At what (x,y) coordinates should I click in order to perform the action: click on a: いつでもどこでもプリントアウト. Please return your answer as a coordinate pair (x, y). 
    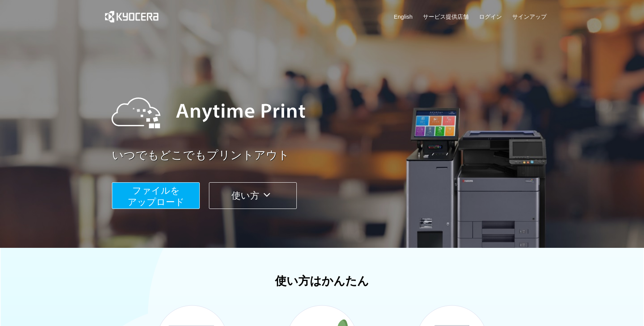
    Looking at the image, I should click on (331, 155).